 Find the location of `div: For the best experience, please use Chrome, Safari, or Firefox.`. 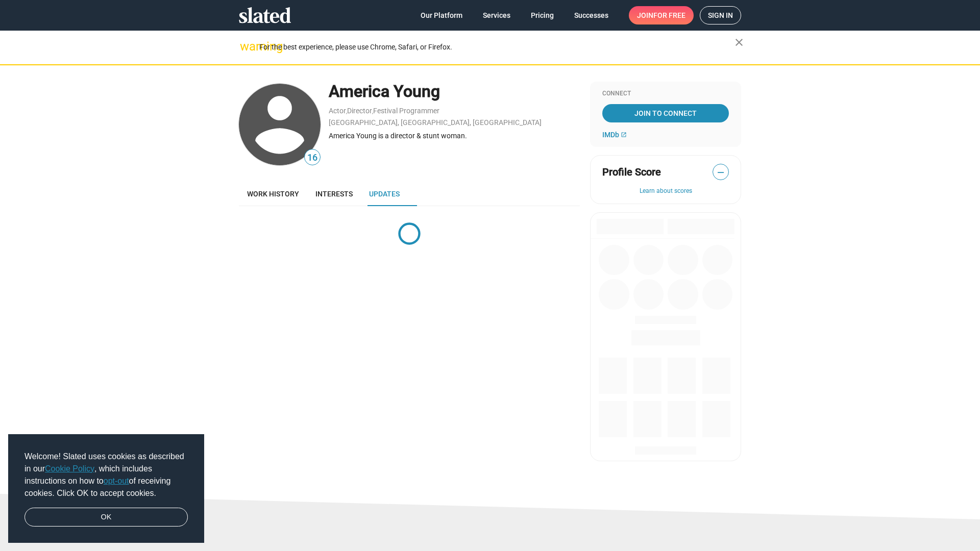

div: For the best experience, please use Chrome, Safari, or Firefox. is located at coordinates (497, 47).